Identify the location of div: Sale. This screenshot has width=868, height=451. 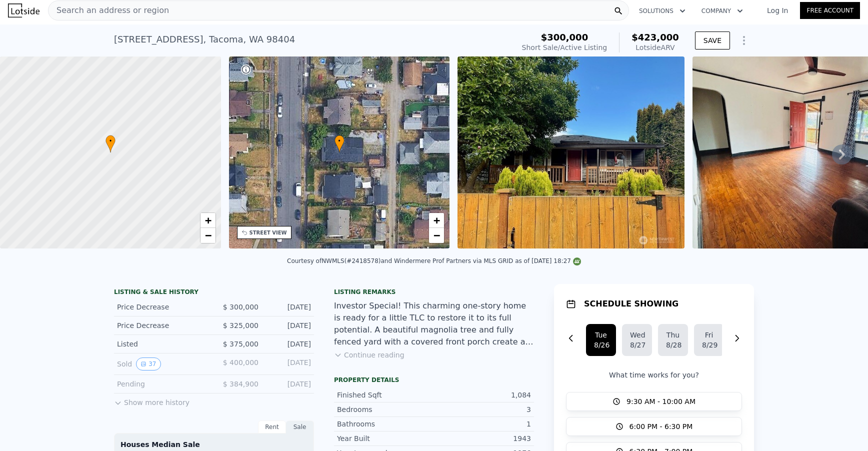
(300, 428).